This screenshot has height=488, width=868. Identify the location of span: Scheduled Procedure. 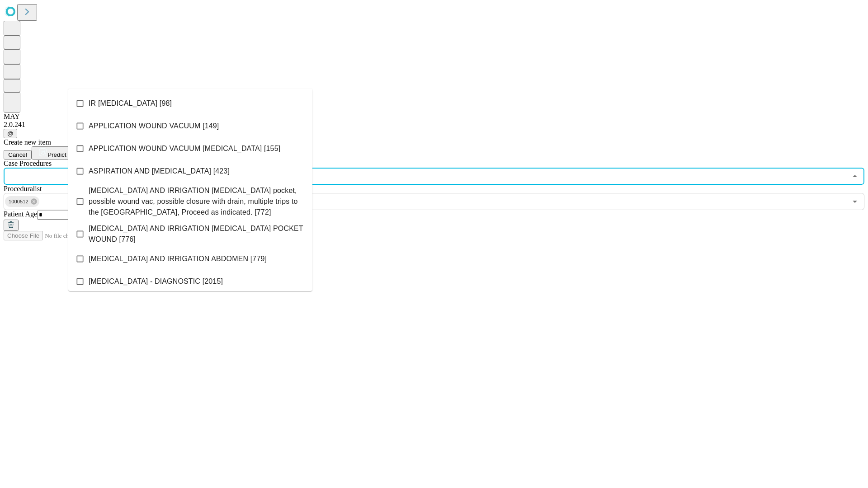
(27, 163).